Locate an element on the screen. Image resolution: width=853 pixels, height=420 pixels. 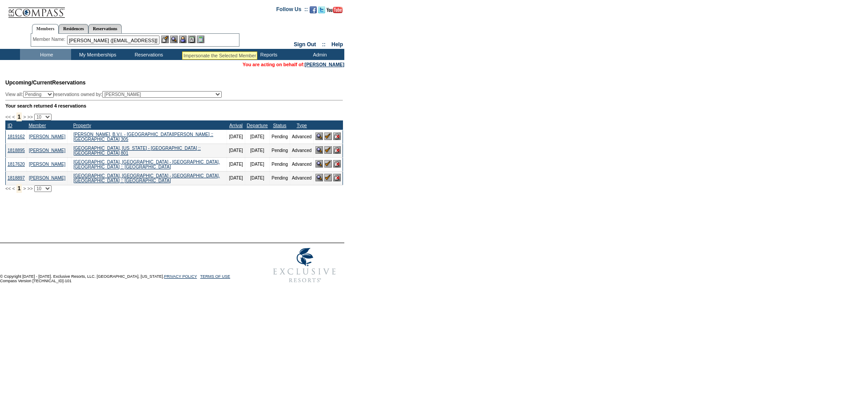
a: Members is located at coordinates (45, 29).